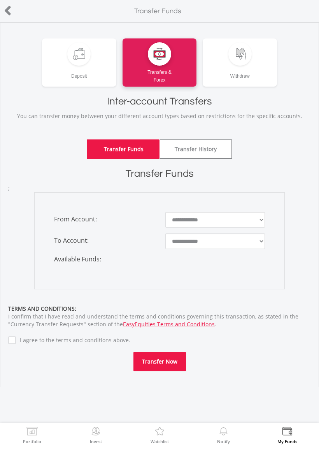 This screenshot has height=449, width=319. Describe the element at coordinates (104, 259) in the screenshot. I see `span: Available Funds:` at that location.